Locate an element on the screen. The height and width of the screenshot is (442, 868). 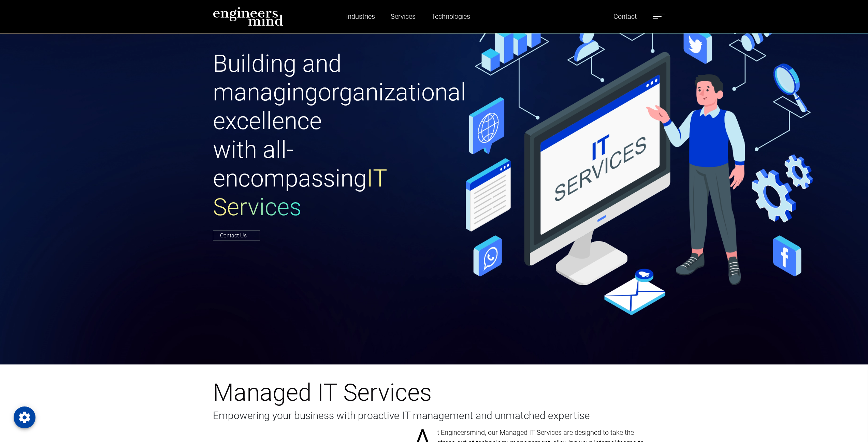
h1: Managed IT Services is located at coordinates (434, 393).